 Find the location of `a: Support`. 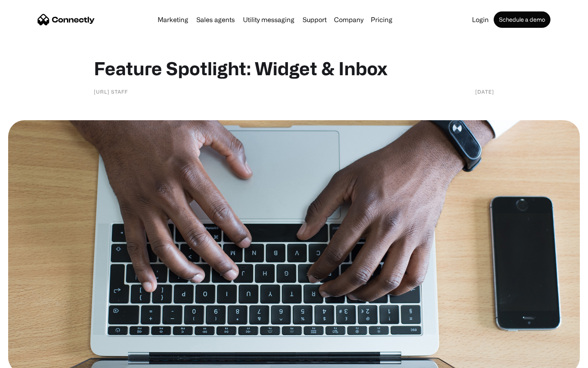

a: Support is located at coordinates (314, 20).